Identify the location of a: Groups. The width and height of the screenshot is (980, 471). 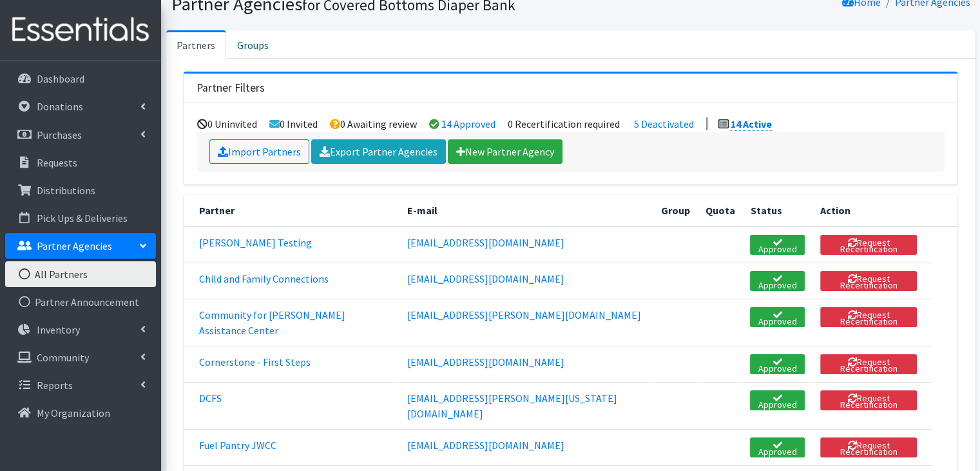
(253, 44).